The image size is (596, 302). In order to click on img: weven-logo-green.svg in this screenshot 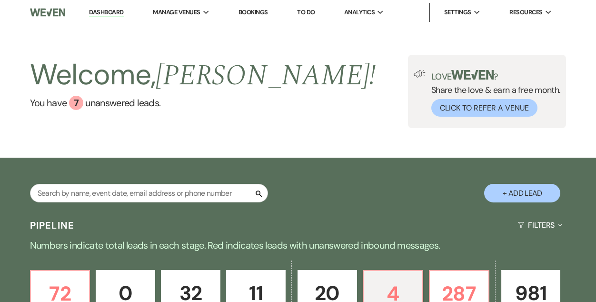, I will do `click(472, 75)`.